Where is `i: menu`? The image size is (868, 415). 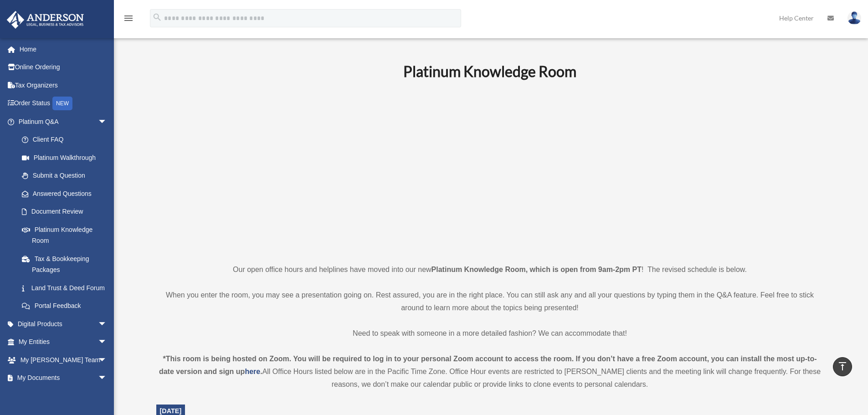 i: menu is located at coordinates (129, 18).